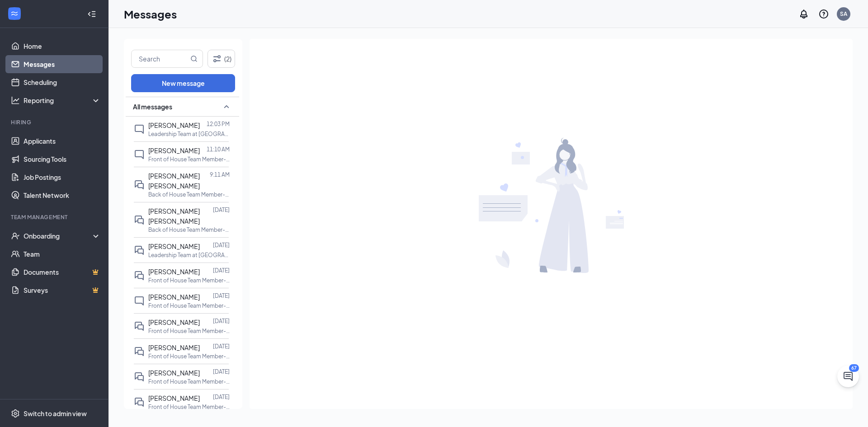 Image resolution: width=868 pixels, height=427 pixels. I want to click on svg: SmallChevronUp, so click(227, 107).